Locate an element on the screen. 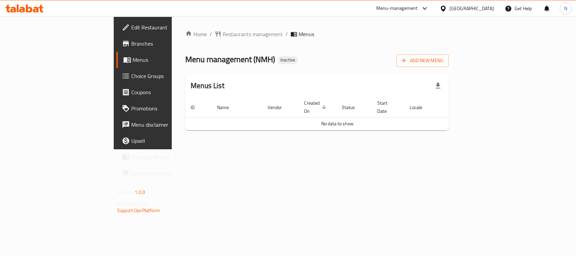  div: Menu-management is located at coordinates (397, 8).